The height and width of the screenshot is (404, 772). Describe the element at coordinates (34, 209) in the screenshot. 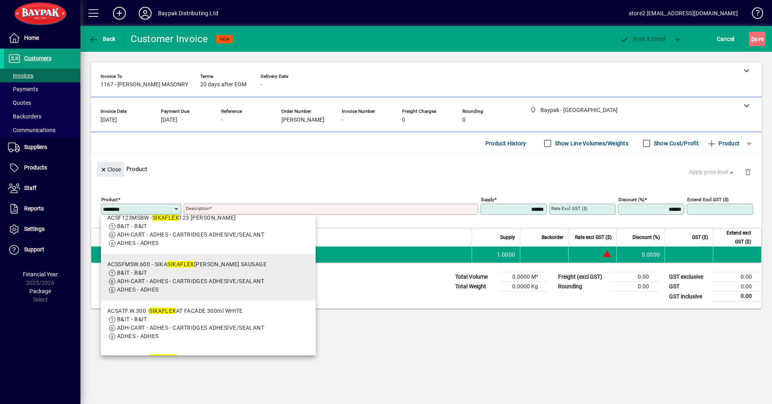

I see `span: Reports` at that location.